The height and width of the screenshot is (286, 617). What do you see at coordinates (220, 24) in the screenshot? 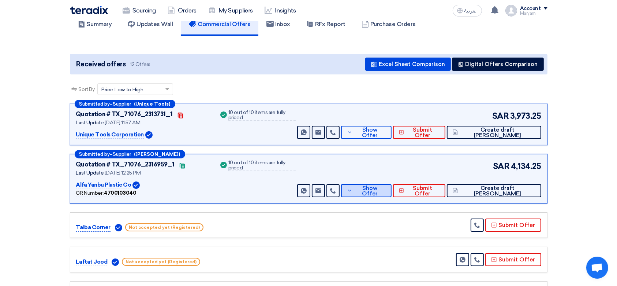
I see `h5: Commercial Offers` at bounding box center [220, 24].